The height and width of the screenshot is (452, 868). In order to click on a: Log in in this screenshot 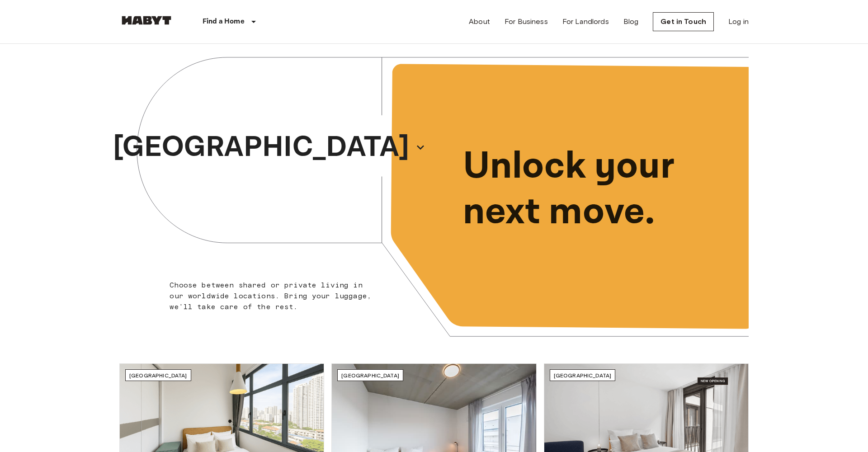, I will do `click(738, 21)`.